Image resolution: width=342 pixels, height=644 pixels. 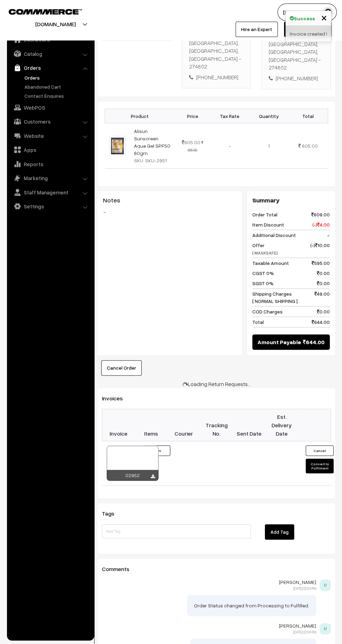 I want to click on a: Staff Management, so click(x=50, y=193).